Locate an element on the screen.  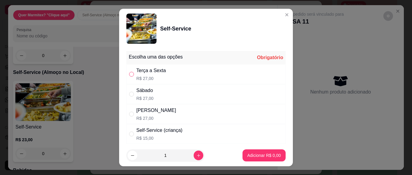
button: increase-product-quantity is located at coordinates (198, 155).